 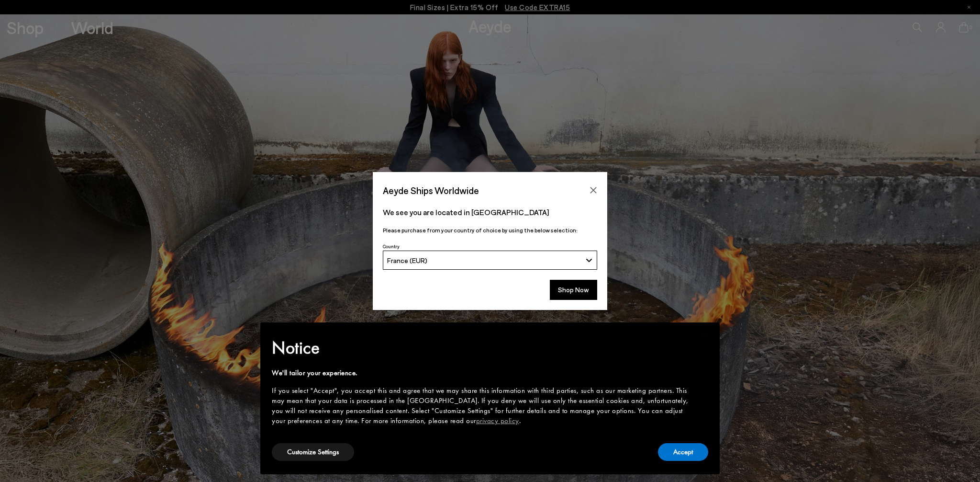 I want to click on span: Country, so click(x=391, y=246).